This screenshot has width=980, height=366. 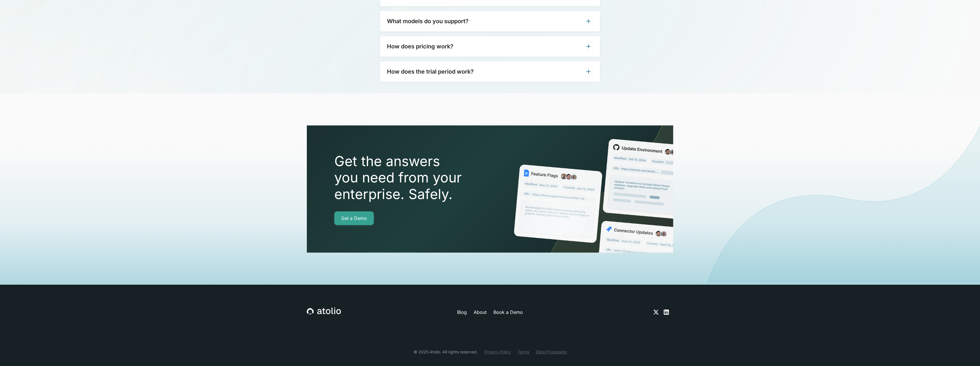 I want to click on a: Get a Demo, so click(x=354, y=218).